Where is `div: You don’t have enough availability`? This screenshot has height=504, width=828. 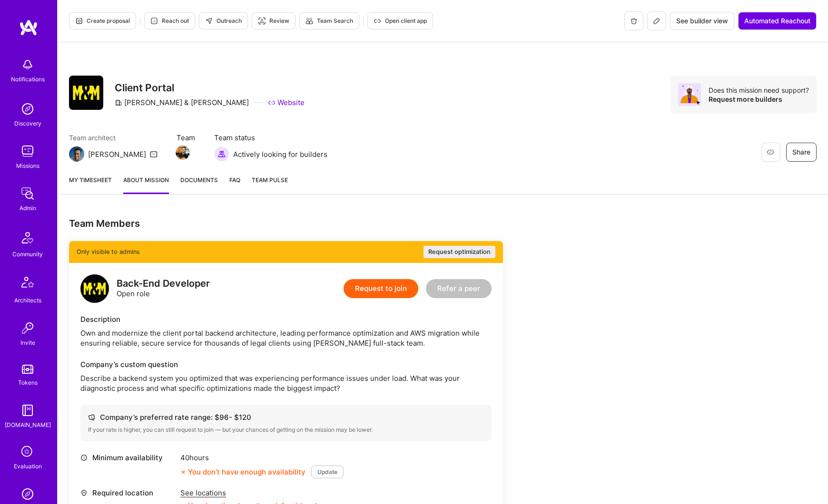
div: You don’t have enough availability is located at coordinates (243, 472).